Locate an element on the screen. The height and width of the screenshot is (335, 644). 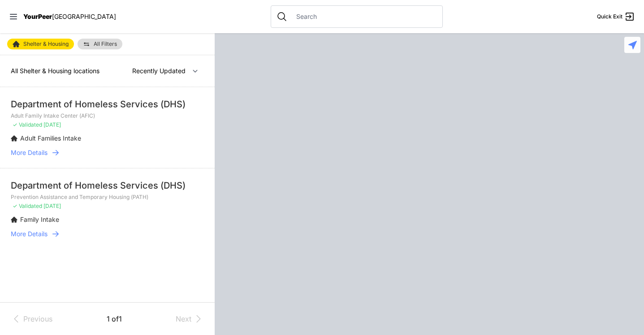
span: Quick Exit is located at coordinates (610, 17).